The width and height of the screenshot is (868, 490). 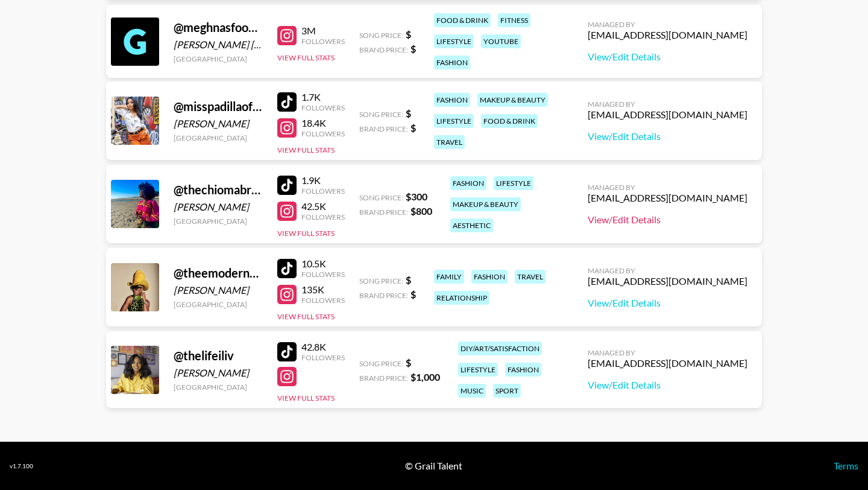 I want to click on div: @ thelifeiliv, so click(x=218, y=355).